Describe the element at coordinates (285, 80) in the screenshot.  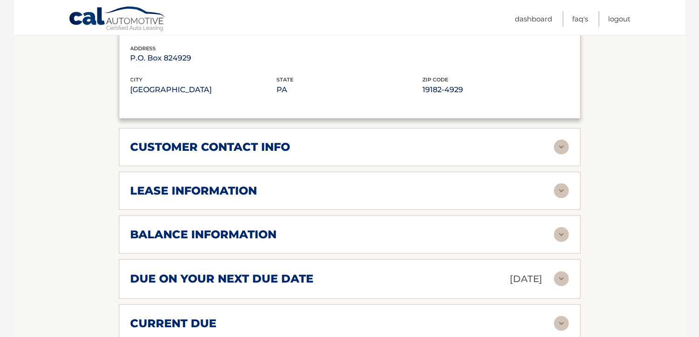
I see `span: state` at that location.